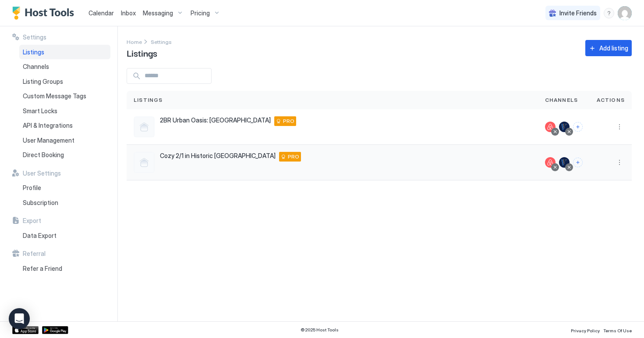 The image size is (644, 338). Describe the element at coordinates (65, 82) in the screenshot. I see `a: Listing Groups` at that location.